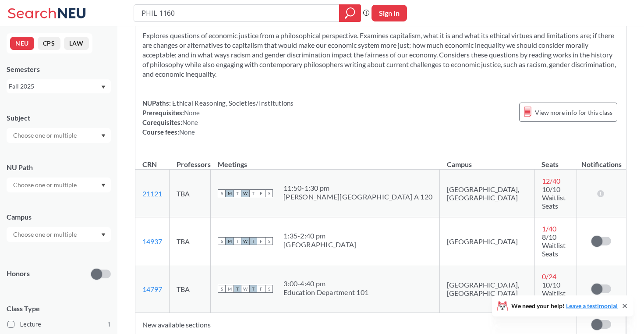 The width and height of the screenshot is (644, 334). I want to click on div: magnifying glass, so click(350, 13).